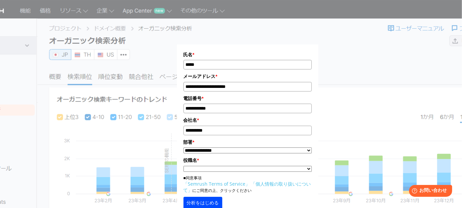 This screenshot has width=462, height=208. Describe the element at coordinates (248, 142) in the screenshot. I see `label: 部署` at that location.